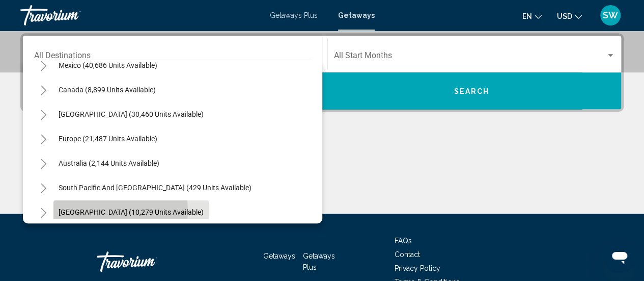 This screenshot has width=644, height=281. Describe the element at coordinates (610, 15) in the screenshot. I see `span: SW` at that location.